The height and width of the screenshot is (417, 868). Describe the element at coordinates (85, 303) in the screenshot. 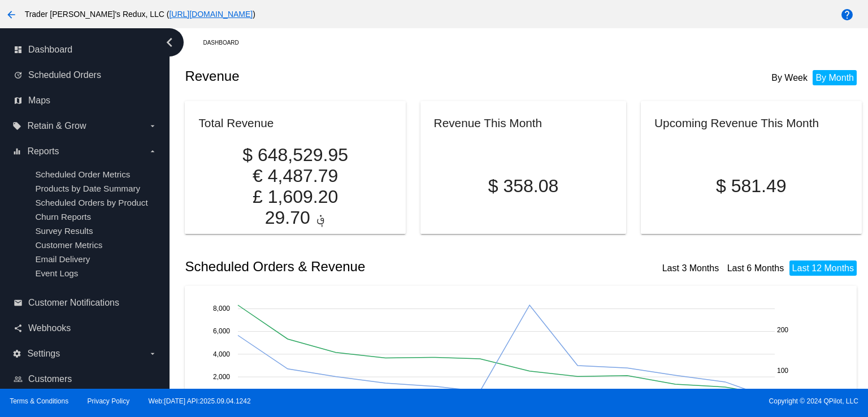

I see `a: email Customer Notifications` at that location.